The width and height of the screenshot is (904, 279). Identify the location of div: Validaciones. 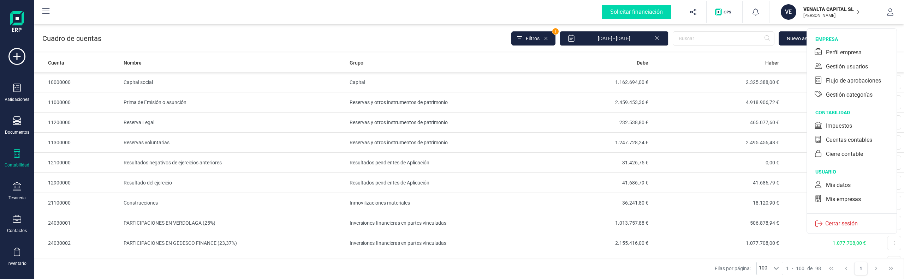
(17, 100).